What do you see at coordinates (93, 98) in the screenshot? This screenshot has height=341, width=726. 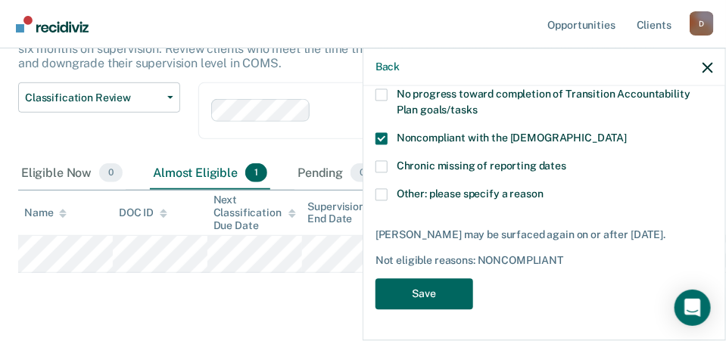 I see `span: Classification Review` at bounding box center [93, 98].